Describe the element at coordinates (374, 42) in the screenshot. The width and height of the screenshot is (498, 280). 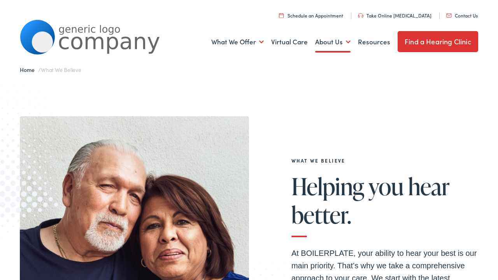
I see `a: Resources` at that location.